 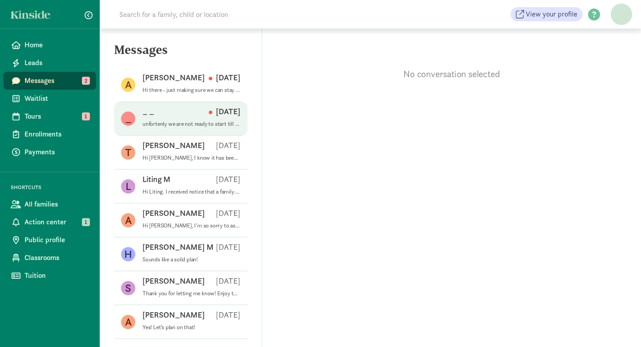 I want to click on h5: Messages, so click(x=181, y=53).